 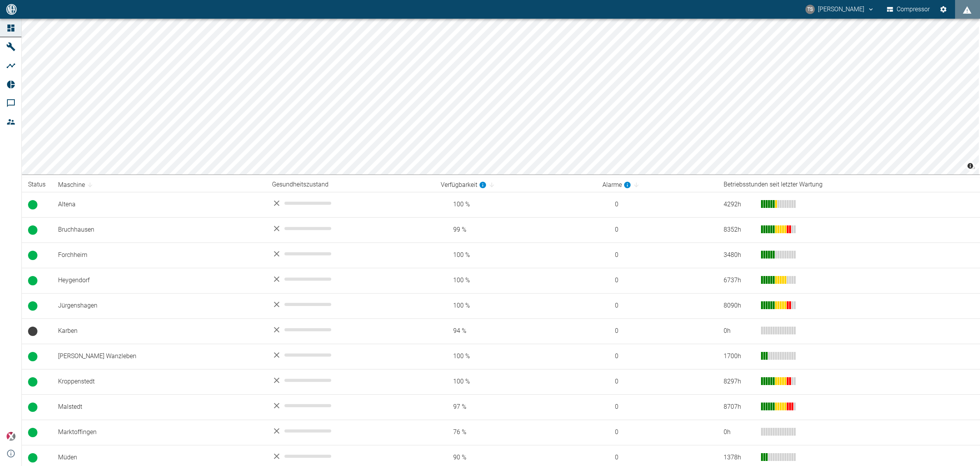 I want to click on th: Status, so click(x=37, y=185).